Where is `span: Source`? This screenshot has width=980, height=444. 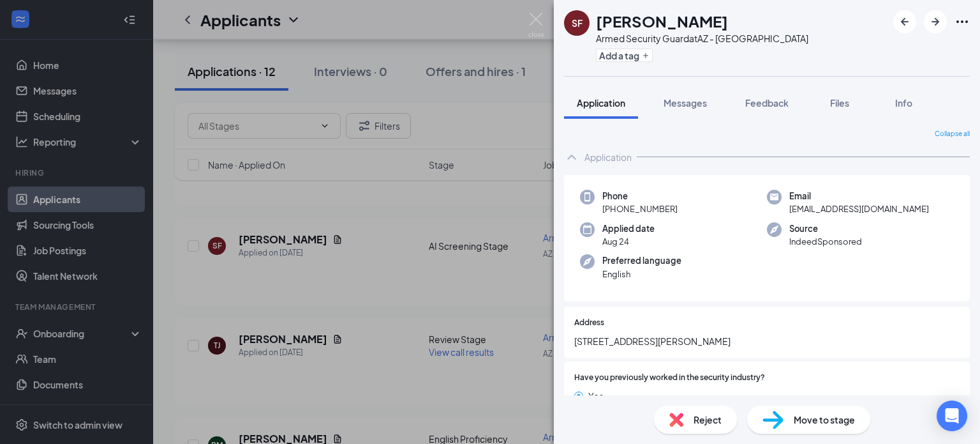 span: Source is located at coordinates (826, 228).